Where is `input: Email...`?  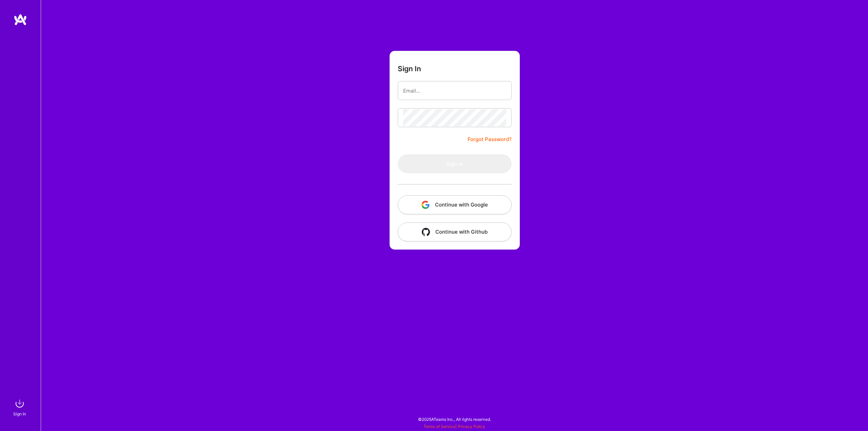 input: Email... is located at coordinates (455, 90).